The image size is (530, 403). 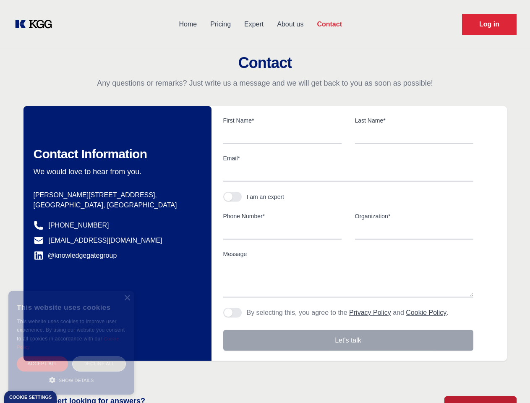 What do you see at coordinates (265, 83) in the screenshot?
I see `p: Any questions or remarks? Just write us a message and we will get back to you as soon as possible!` at bounding box center [265, 83].